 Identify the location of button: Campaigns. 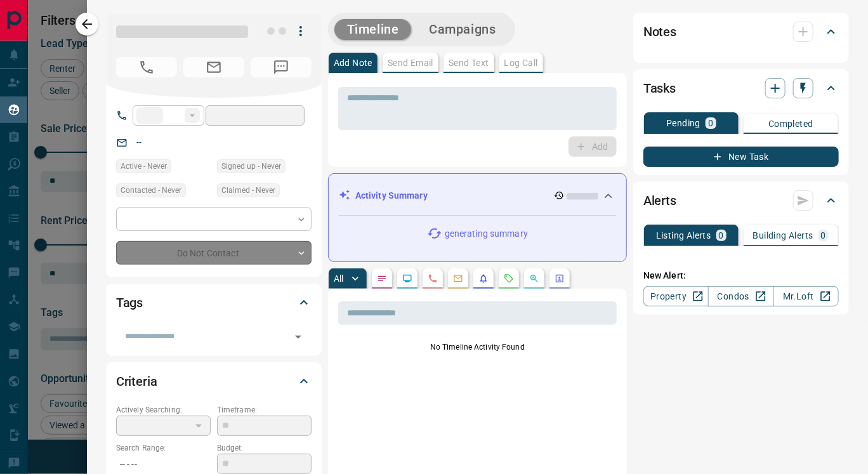
(462, 29).